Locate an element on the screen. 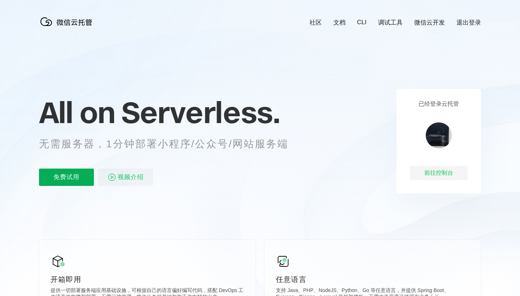  span: 视频介绍 is located at coordinates (131, 177).